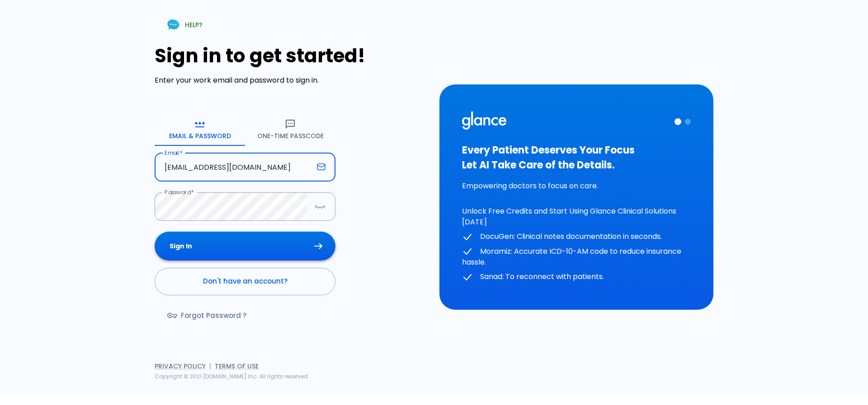  Describe the element at coordinates (290, 130) in the screenshot. I see `button: One-Time Passcode` at that location.